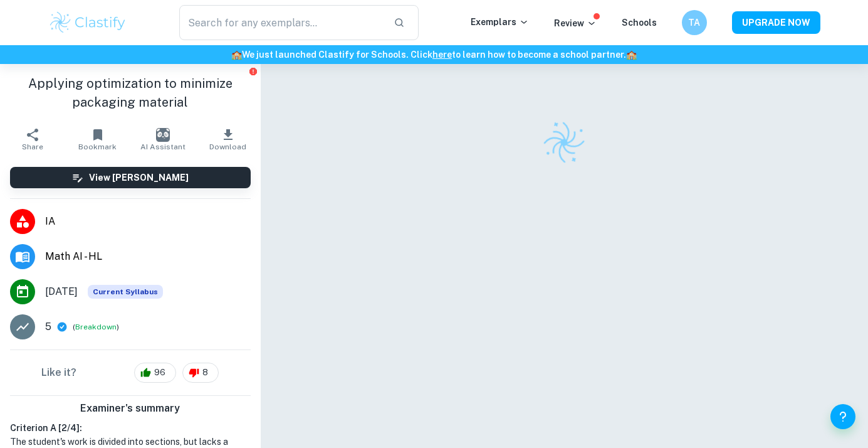  What do you see at coordinates (434, 54) in the screenshot?
I see `h6: We just launched Clastify for Schools. Click to learn how to become a school partner.` at bounding box center [434, 54].